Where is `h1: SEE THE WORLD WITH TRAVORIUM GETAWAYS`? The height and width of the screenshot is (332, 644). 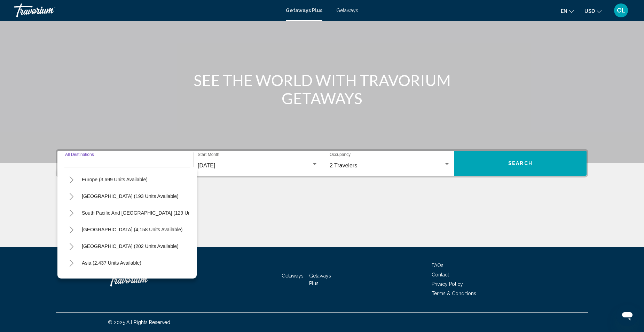
h1: SEE THE WORLD WITH TRAVORIUM GETAWAYS is located at coordinates (322, 90).